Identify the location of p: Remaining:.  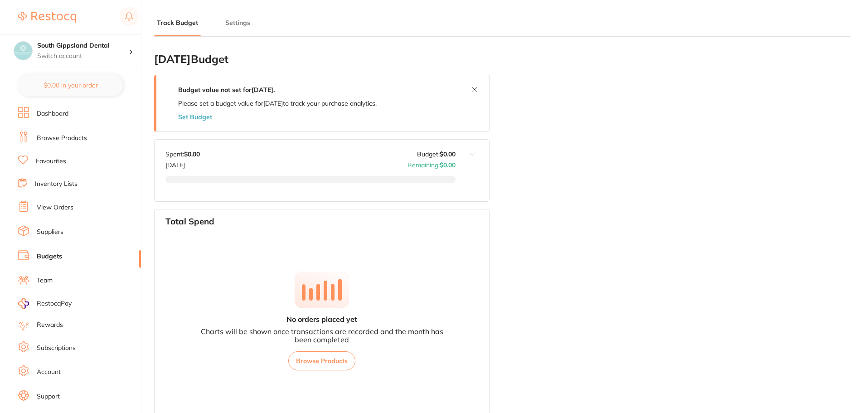
(432, 163).